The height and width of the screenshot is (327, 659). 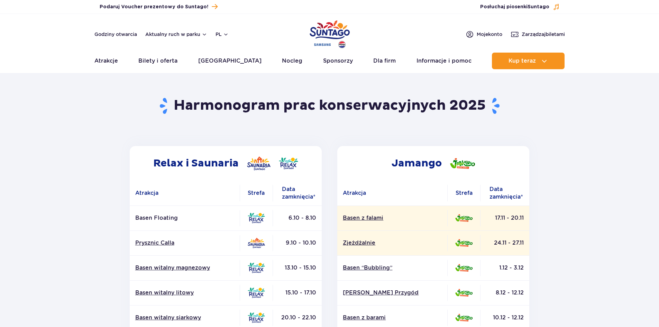 What do you see at coordinates (176, 34) in the screenshot?
I see `button: Aktualny ruch w parku` at bounding box center [176, 34].